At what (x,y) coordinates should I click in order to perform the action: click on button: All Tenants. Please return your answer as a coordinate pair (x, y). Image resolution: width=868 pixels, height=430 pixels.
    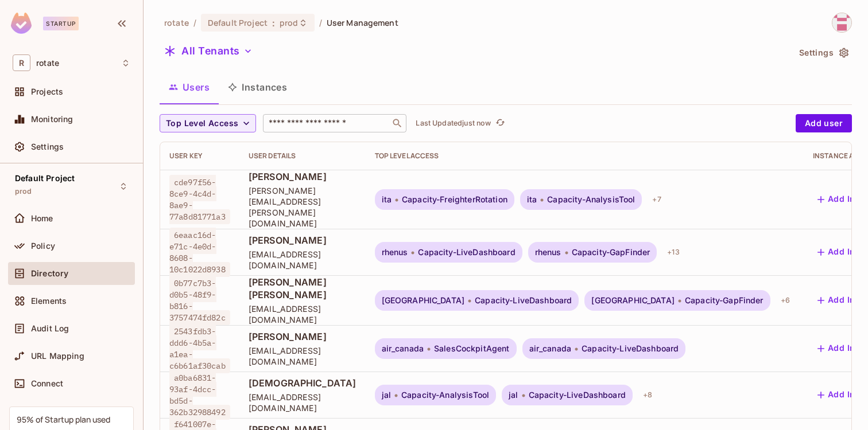
    Looking at the image, I should click on (208, 51).